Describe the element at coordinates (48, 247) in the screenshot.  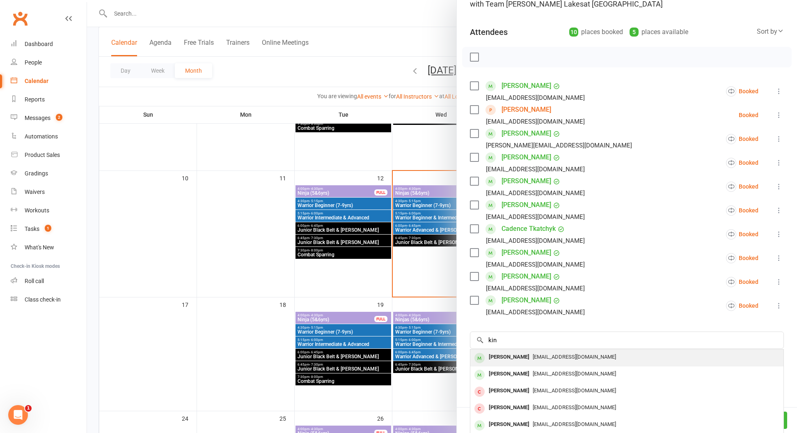
I see `a: What's New` at that location.